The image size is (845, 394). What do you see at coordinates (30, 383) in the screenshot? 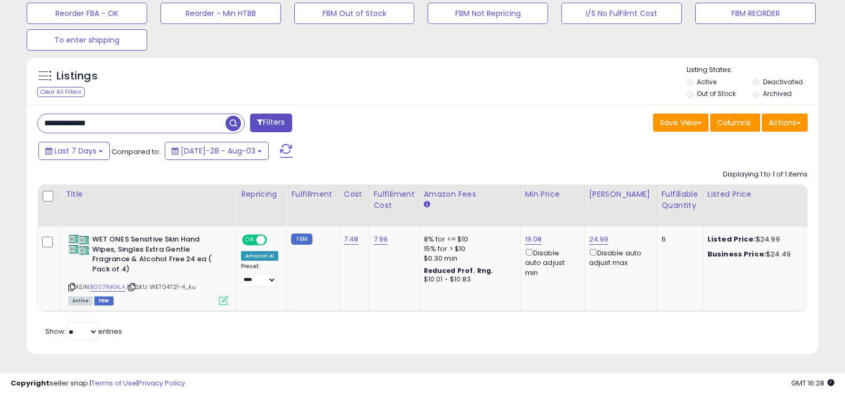
I see `strong: Copyright` at bounding box center [30, 383].